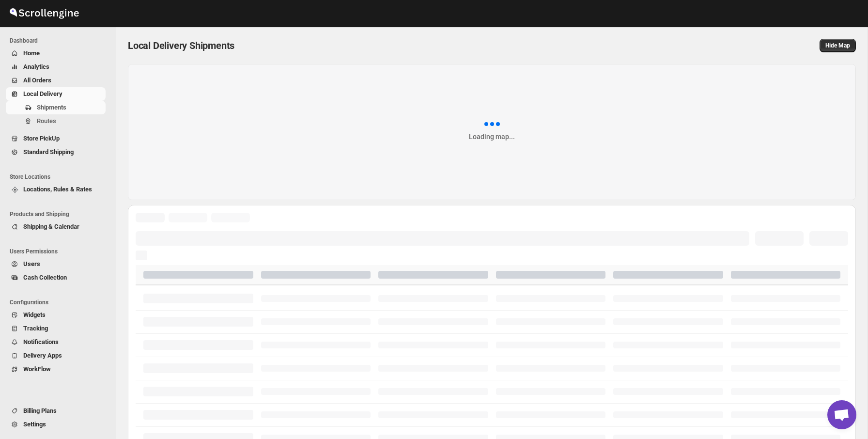 Image resolution: width=868 pixels, height=439 pixels. What do you see at coordinates (59, 303) in the screenshot?
I see `span: Configurations` at bounding box center [59, 303].